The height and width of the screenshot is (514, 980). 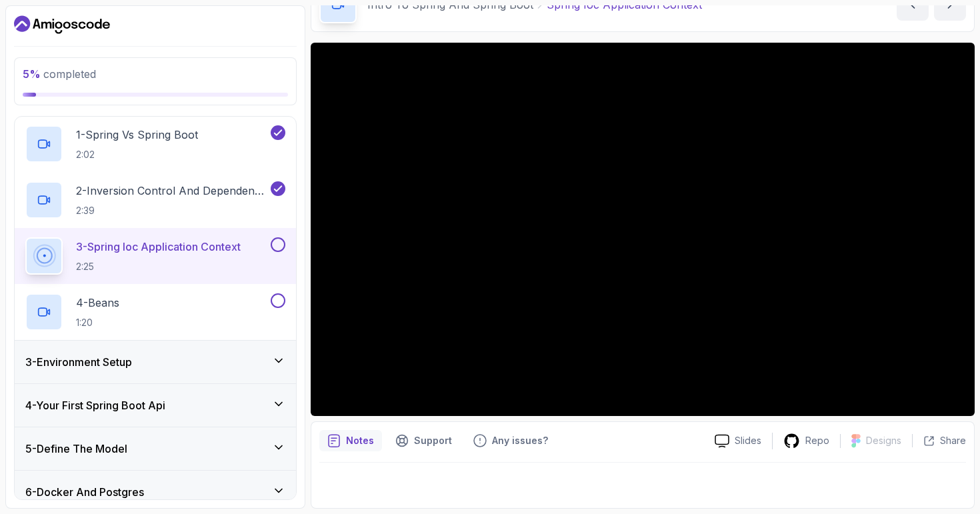 What do you see at coordinates (818, 440) in the screenshot?
I see `p: Repo` at bounding box center [818, 440].